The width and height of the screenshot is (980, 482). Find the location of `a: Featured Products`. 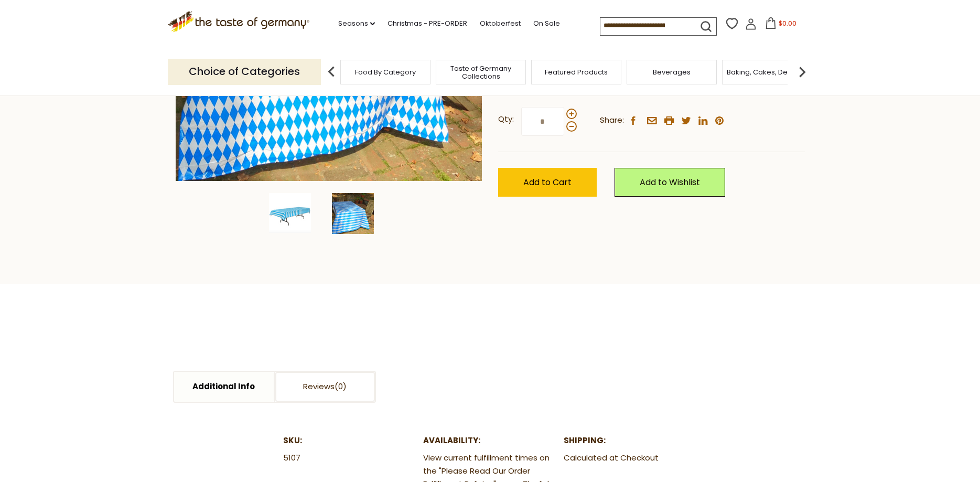

a: Featured Products is located at coordinates (576, 72).